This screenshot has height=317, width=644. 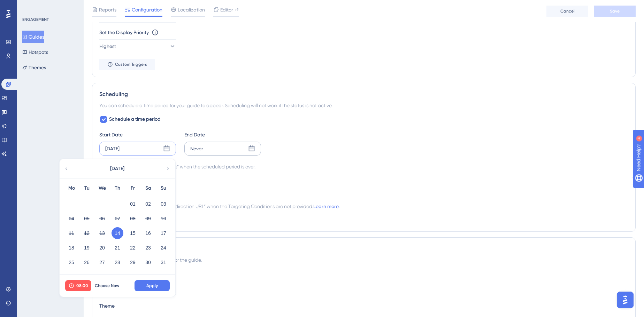 What do you see at coordinates (107, 46) in the screenshot?
I see `span: Highest` at bounding box center [107, 46].